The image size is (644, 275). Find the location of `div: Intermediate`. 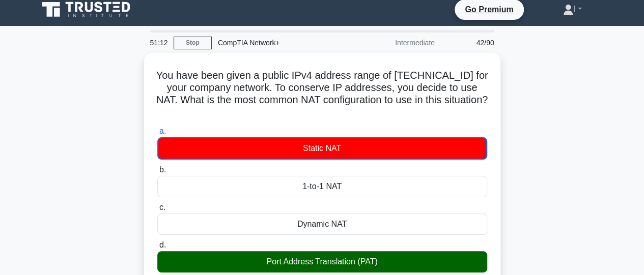

div: Intermediate is located at coordinates (396, 43).